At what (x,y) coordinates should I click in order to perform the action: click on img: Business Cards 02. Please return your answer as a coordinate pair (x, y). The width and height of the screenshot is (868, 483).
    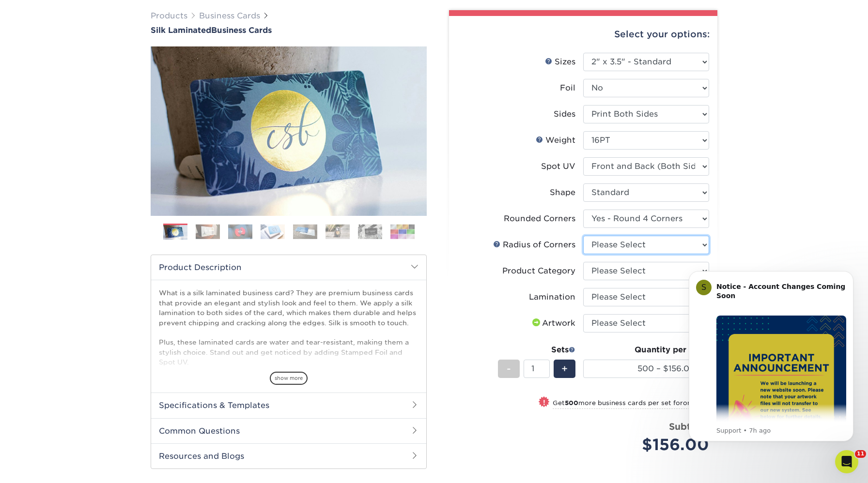
    Looking at the image, I should click on (207, 231).